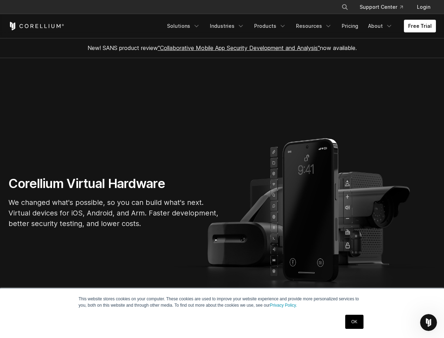  I want to click on a: Industries, so click(227, 26).